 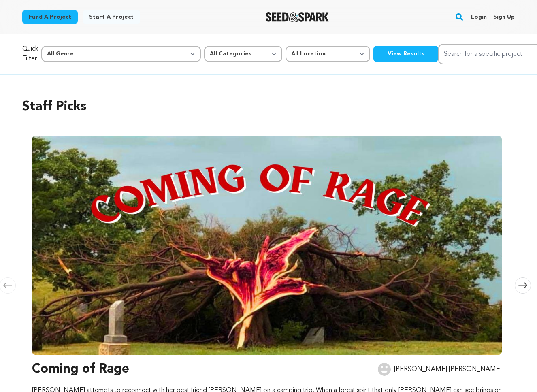 What do you see at coordinates (384, 370) in the screenshot?
I see `img: user.png` at bounding box center [384, 370].